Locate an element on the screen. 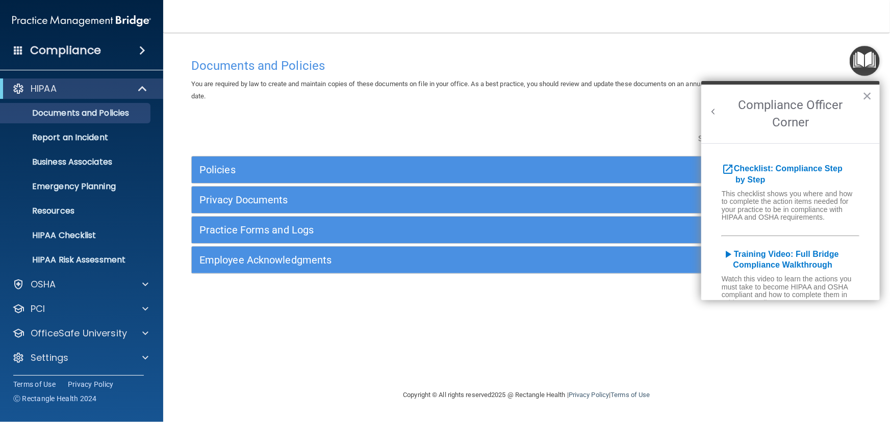 Image resolution: width=890 pixels, height=422 pixels. p: Settings is located at coordinates (49, 358).